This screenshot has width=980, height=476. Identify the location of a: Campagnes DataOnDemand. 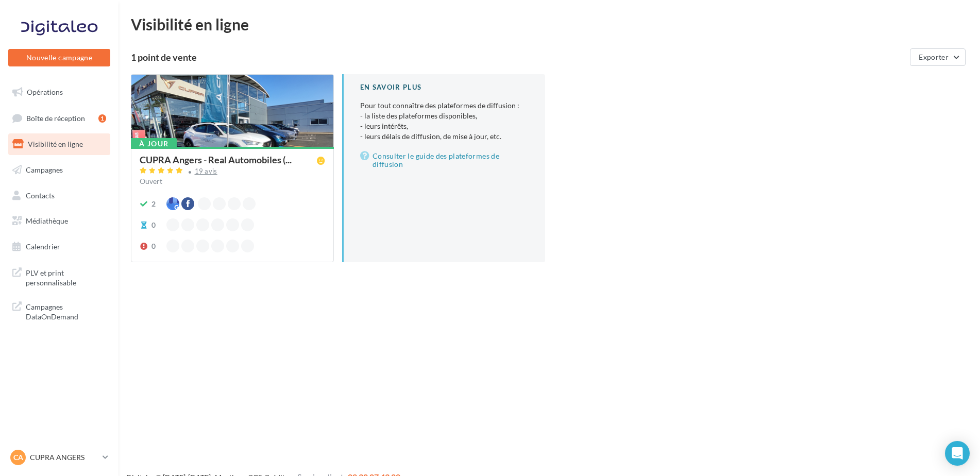
(59, 311).